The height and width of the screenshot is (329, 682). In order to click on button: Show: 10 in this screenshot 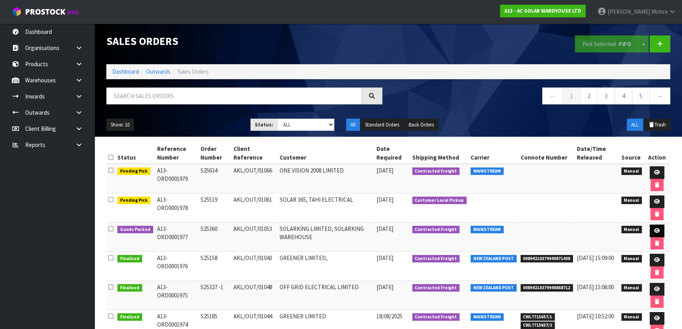, I will do `click(120, 125)`.